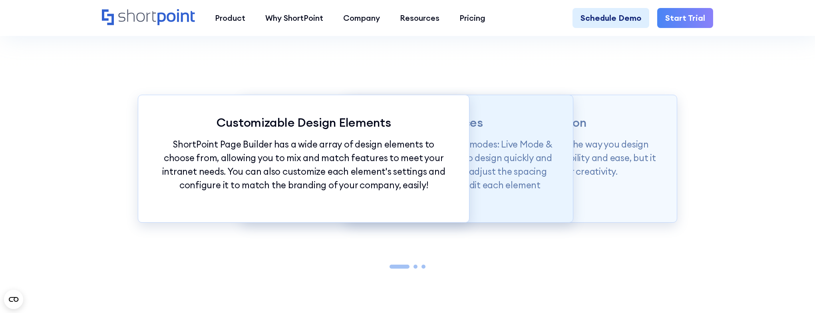 This screenshot has width=815, height=313. What do you see at coordinates (472, 18) in the screenshot?
I see `a: Pricing` at bounding box center [472, 18].